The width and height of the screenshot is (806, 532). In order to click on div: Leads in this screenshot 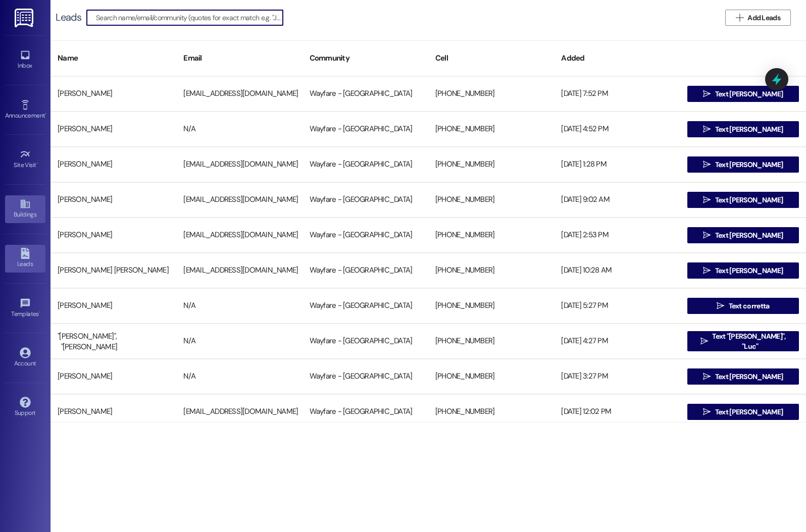, I will do `click(68, 17)`.